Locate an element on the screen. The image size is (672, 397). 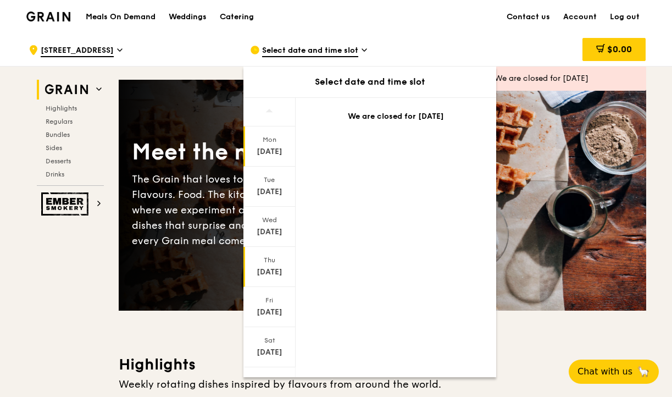
a: Log out is located at coordinates (625, 17).